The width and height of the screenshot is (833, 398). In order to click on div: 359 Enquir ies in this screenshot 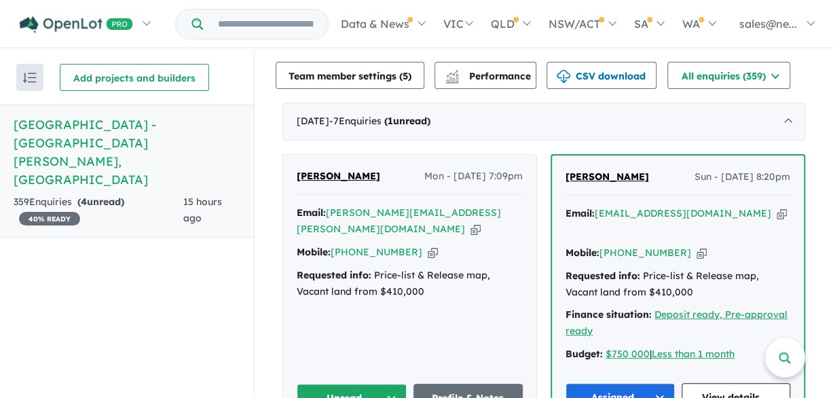, I will do `click(98, 210)`.